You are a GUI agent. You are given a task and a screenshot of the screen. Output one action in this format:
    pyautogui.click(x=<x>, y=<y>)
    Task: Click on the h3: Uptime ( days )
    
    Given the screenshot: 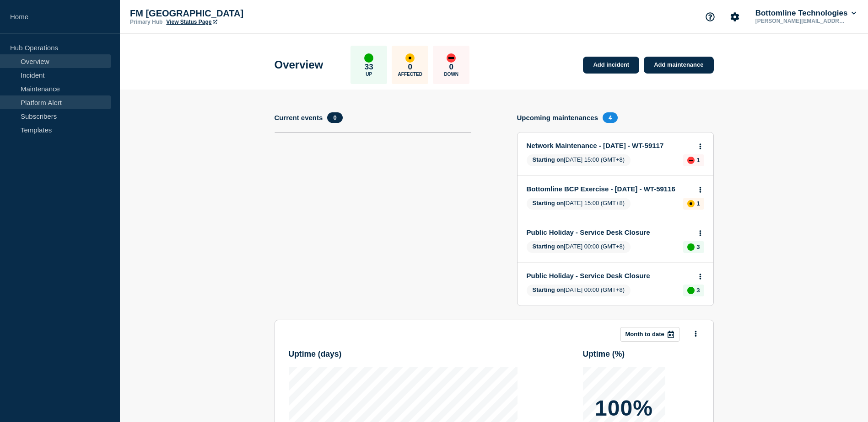 What is the action you would take?
    pyautogui.click(x=315, y=354)
    